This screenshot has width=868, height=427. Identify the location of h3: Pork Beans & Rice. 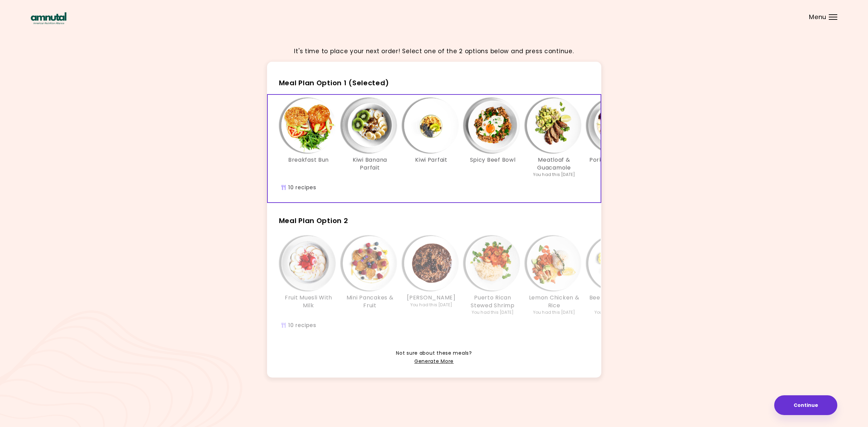
(615, 160).